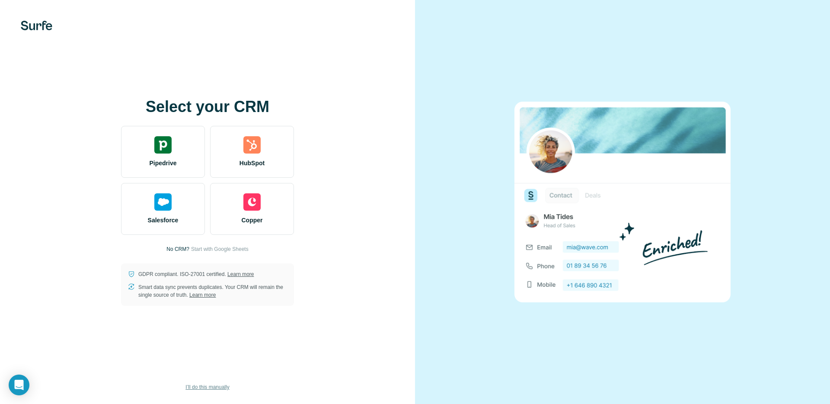  I want to click on img: hubspot's logo, so click(252, 145).